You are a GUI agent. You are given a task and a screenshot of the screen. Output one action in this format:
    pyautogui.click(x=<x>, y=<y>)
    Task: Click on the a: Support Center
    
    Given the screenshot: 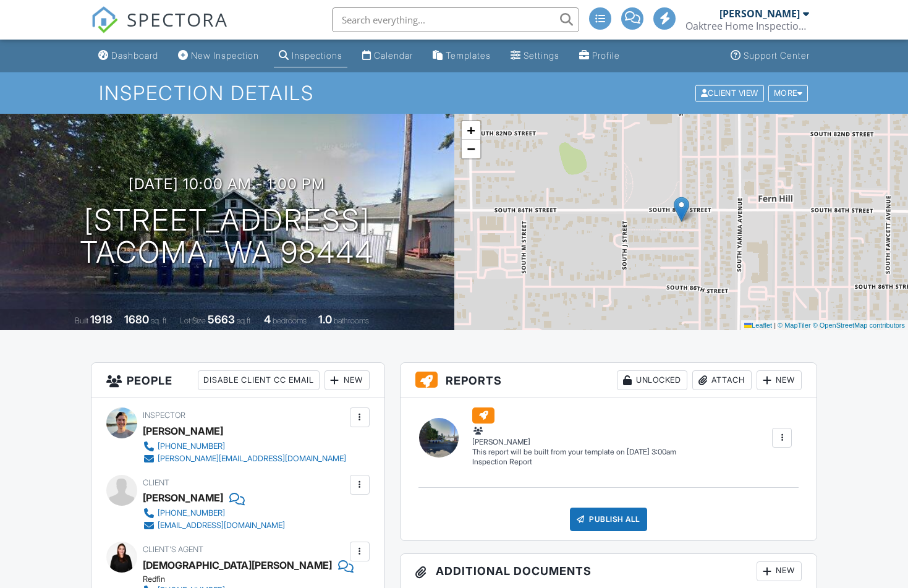 What is the action you would take?
    pyautogui.click(x=770, y=56)
    